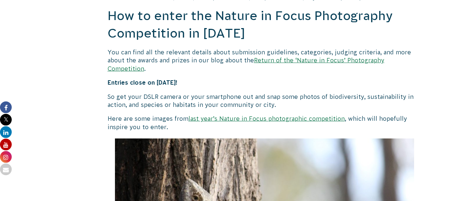 This screenshot has width=463, height=201. What do you see at coordinates (246, 64) in the screenshot?
I see `a: Return of the ‘Nature in Focus’ Photography Competition` at bounding box center [246, 64].